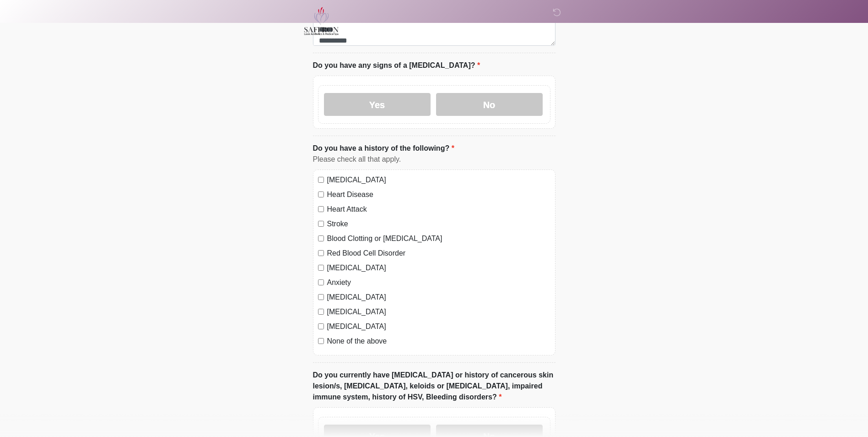  I want to click on label: No, so click(489, 105).